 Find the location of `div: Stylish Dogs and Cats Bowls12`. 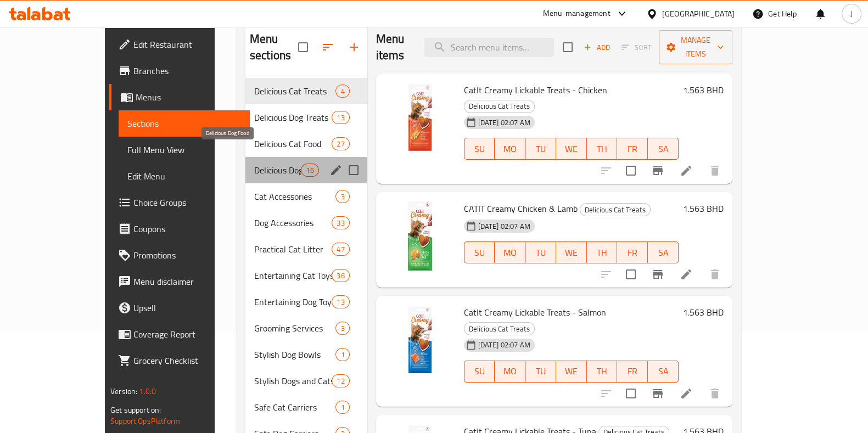

div: Stylish Dogs and Cats Bowls12 is located at coordinates (306, 381).